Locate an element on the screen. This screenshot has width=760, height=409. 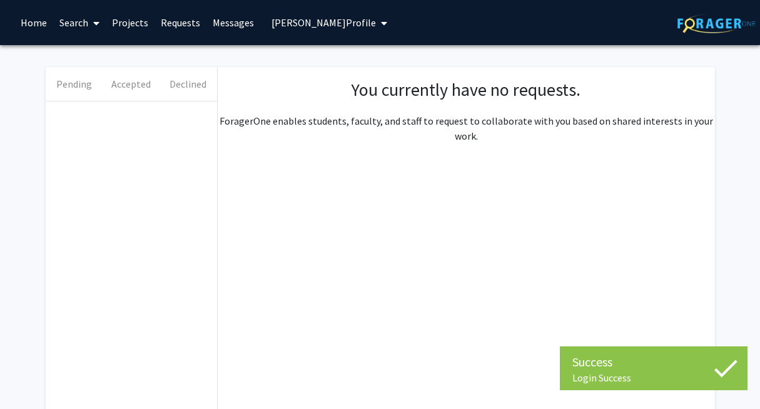
button: Pending is located at coordinates (74, 84).